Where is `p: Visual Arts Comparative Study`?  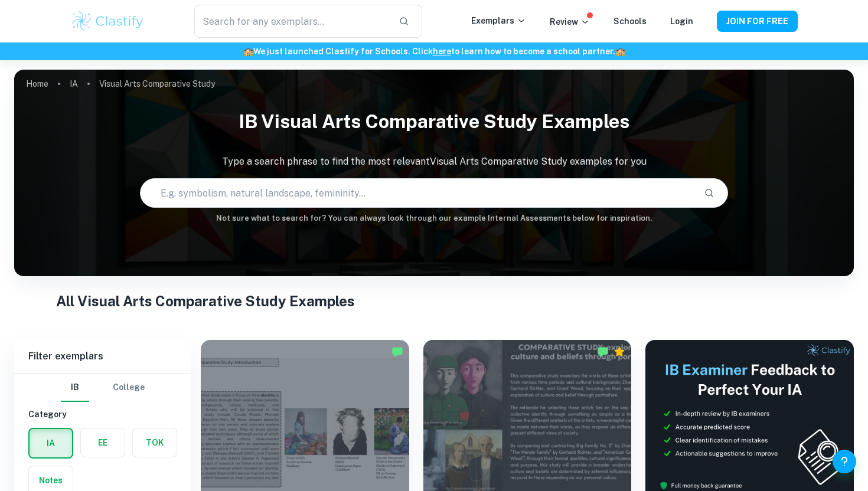
p: Visual Arts Comparative Study is located at coordinates (157, 84).